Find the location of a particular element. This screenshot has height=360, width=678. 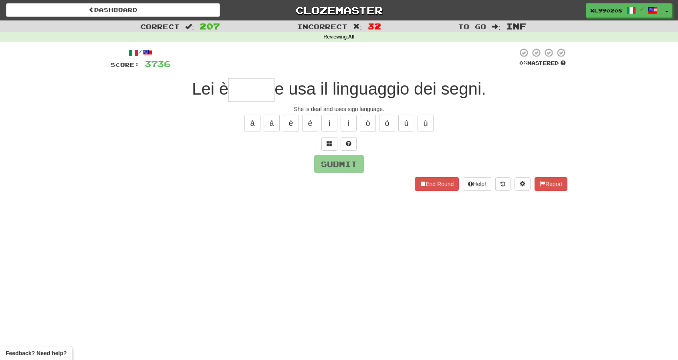

button: Help! is located at coordinates (477, 184).